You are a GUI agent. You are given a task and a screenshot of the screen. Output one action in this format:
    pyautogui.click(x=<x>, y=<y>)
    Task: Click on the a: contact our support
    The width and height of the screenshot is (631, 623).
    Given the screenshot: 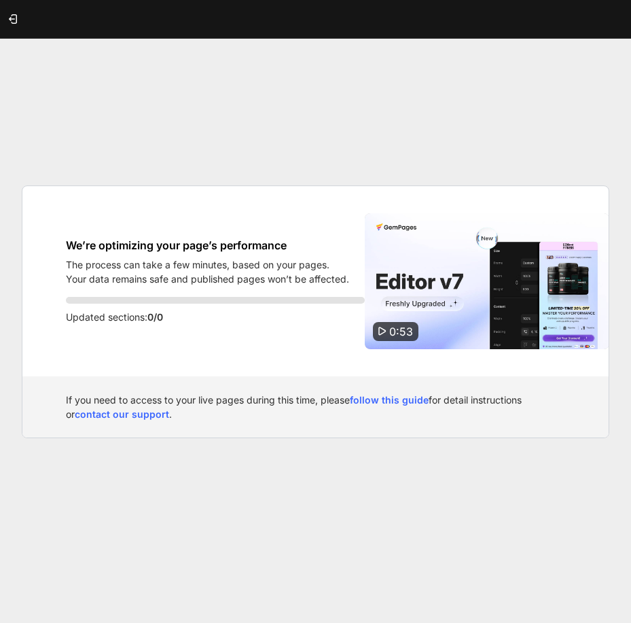 What is the action you would take?
    pyautogui.click(x=122, y=414)
    